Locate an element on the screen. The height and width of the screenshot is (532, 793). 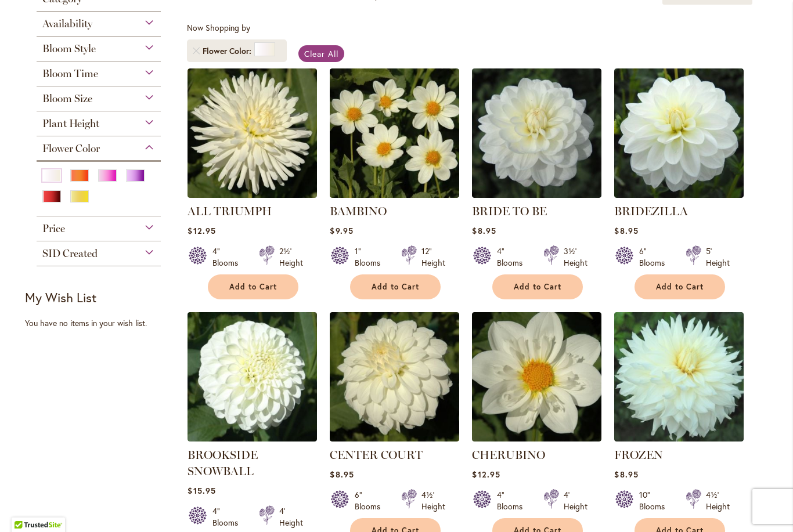
div: 5' Height is located at coordinates (718, 257).